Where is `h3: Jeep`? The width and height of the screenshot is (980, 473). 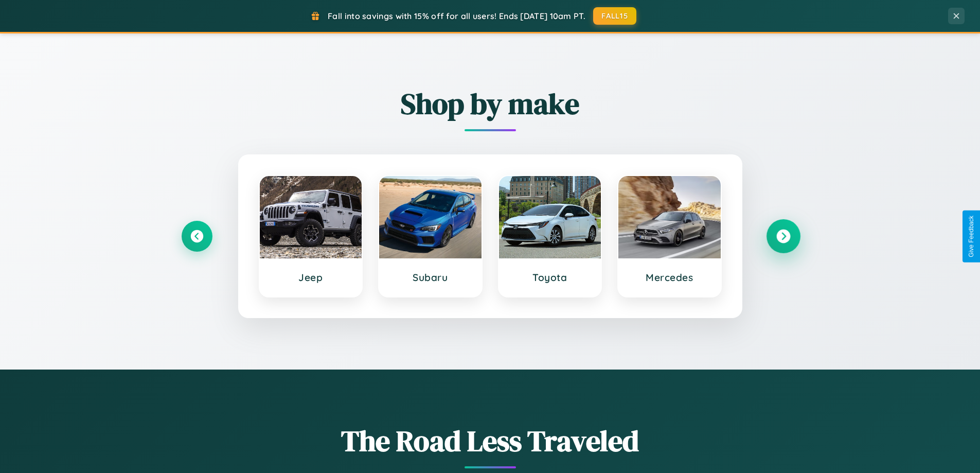
h3: Jeep is located at coordinates (311, 278).